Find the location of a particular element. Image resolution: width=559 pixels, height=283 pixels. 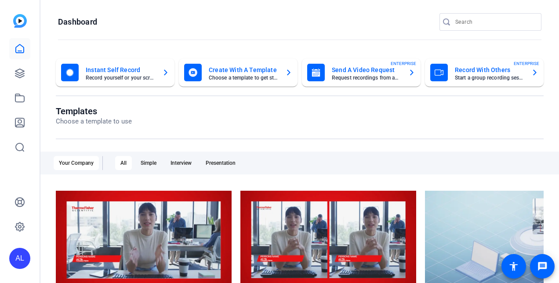

mat-icon: message is located at coordinates (542, 266).